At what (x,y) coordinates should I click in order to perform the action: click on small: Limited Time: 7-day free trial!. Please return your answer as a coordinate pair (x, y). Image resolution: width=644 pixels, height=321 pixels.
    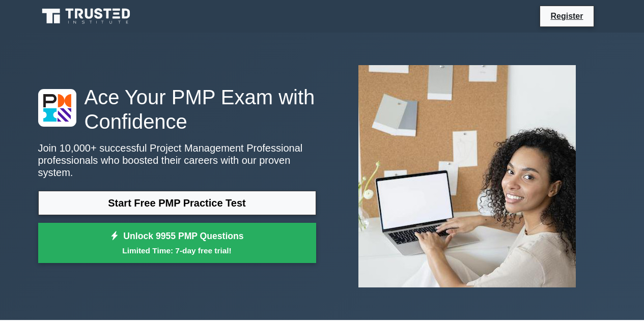
    Looking at the image, I should click on (177, 250).